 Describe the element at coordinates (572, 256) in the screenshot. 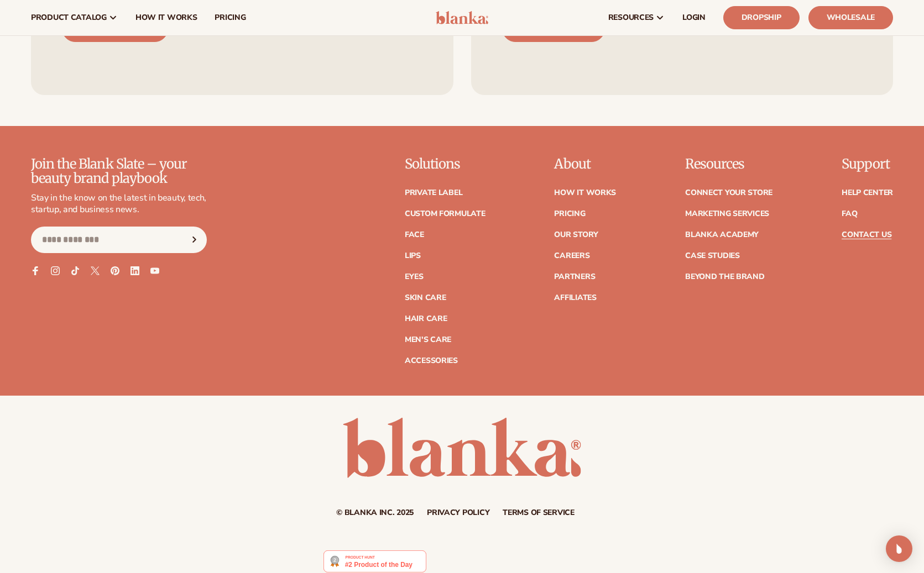

I see `a: Careers` at that location.